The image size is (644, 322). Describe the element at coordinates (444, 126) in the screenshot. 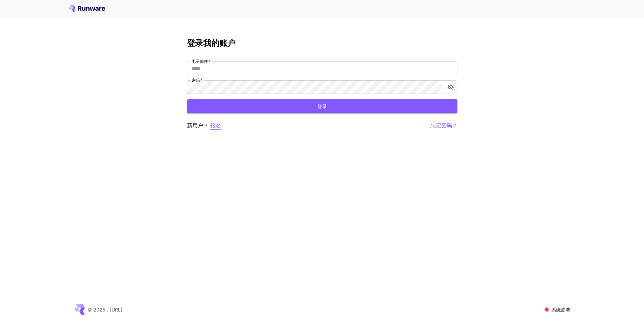

I see `button: 忘记密码？` at that location.